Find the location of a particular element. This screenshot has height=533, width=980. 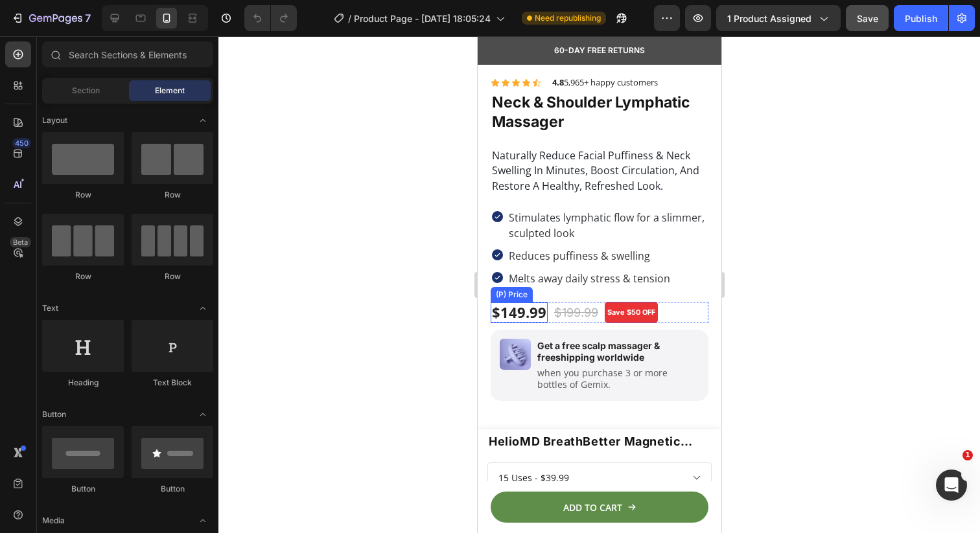

div: Text Block is located at coordinates (173, 383).